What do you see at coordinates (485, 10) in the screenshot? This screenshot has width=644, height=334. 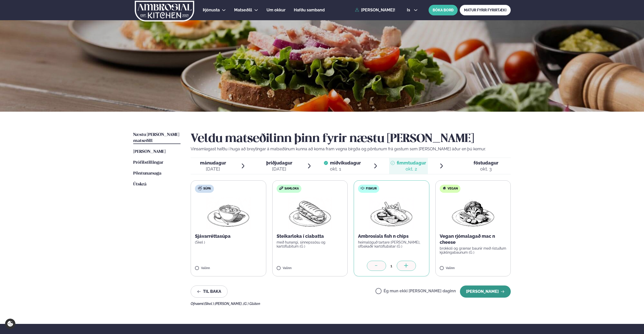 I see `a: MATUR FYRIR FYRIRTÆKI` at bounding box center [485, 10].